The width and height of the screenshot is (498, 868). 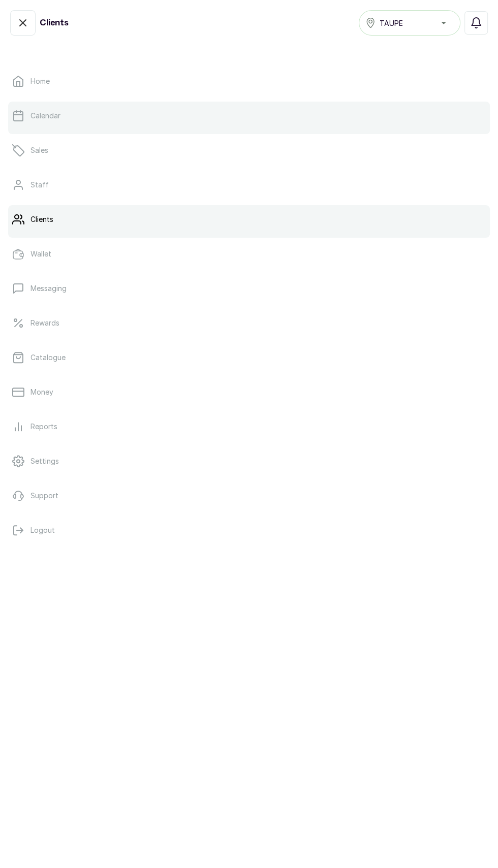 I want to click on a: Messaging, so click(x=249, y=289).